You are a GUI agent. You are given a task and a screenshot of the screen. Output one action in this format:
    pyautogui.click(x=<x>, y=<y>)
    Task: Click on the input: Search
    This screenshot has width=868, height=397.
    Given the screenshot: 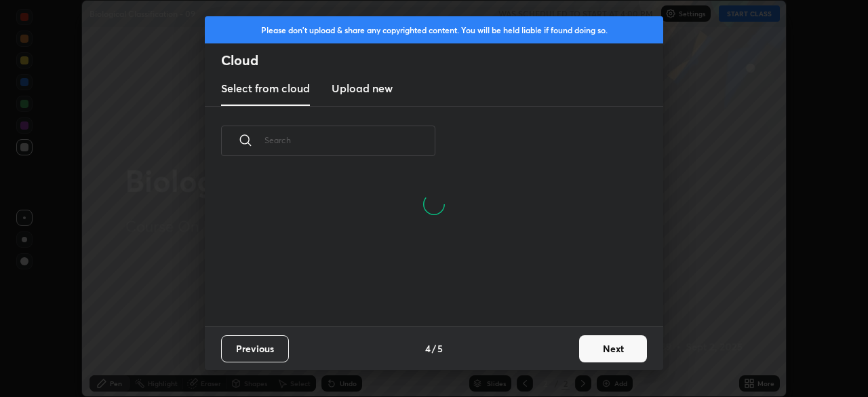 What is the action you would take?
    pyautogui.click(x=350, y=140)
    